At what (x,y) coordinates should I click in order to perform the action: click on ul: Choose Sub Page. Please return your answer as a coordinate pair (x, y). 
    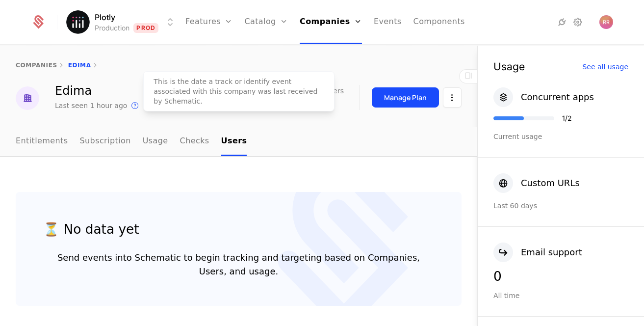
    Looking at the image, I should click on (131, 142).